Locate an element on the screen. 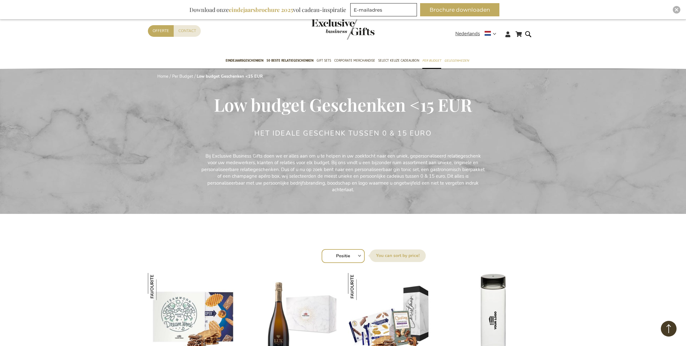 Image resolution: width=686 pixels, height=346 pixels. div: Download onze vol cadeau-inspiratie is located at coordinates (268, 10).